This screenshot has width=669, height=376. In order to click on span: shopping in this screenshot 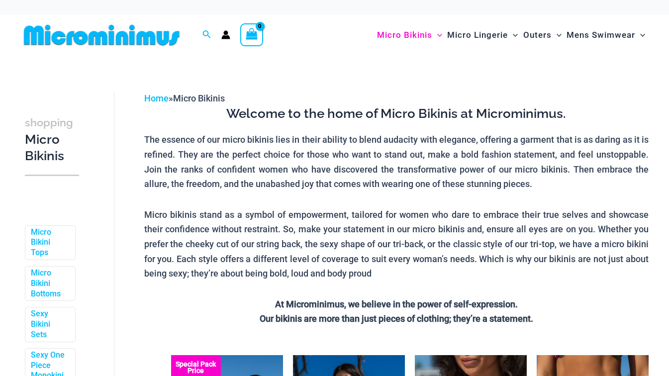, I will do `click(49, 122)`.